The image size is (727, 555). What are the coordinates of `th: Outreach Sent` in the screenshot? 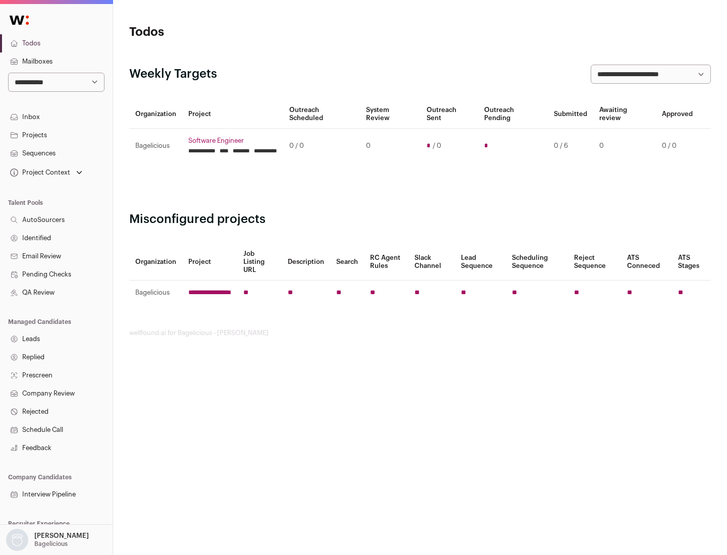 It's located at (449, 114).